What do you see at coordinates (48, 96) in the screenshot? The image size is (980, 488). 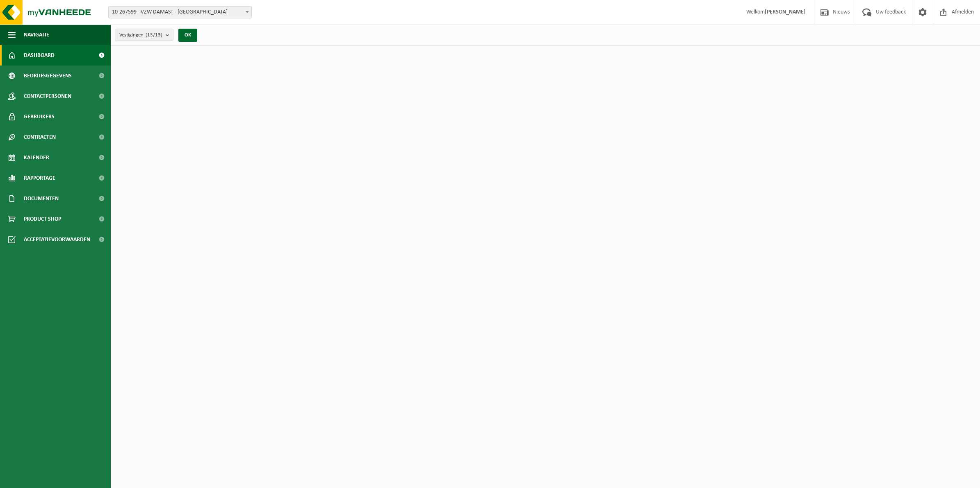 I see `span: Contactpersonen` at bounding box center [48, 96].